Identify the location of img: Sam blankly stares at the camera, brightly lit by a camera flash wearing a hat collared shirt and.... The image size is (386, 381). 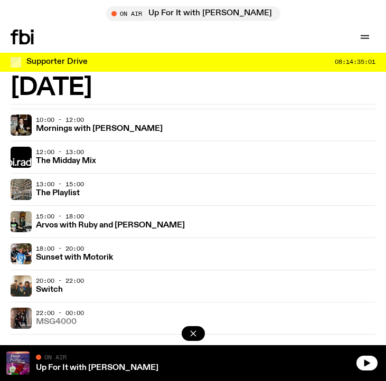
(21, 125).